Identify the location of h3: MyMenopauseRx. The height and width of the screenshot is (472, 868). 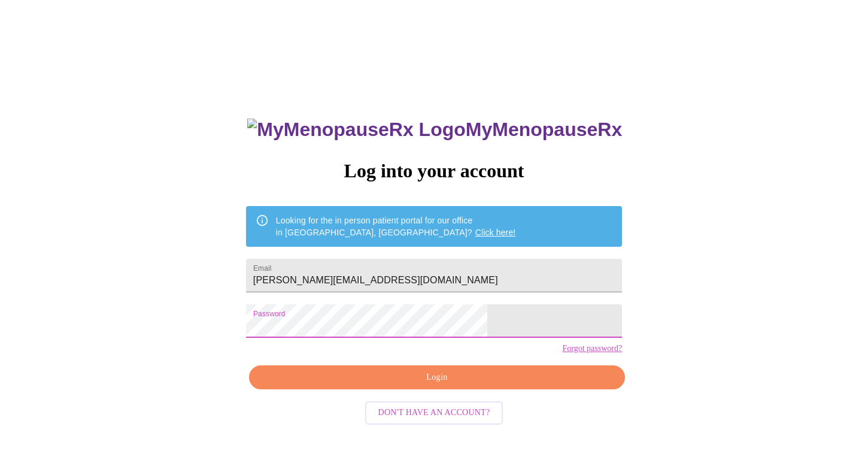
(435, 130).